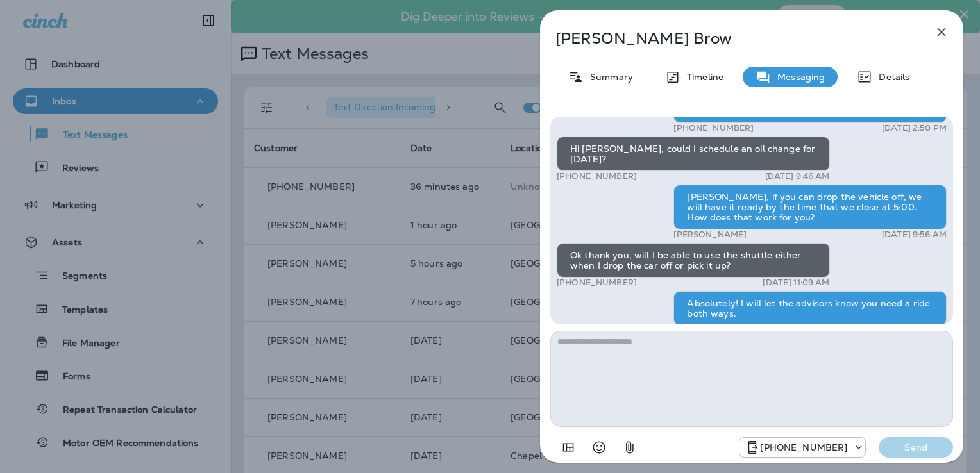 This screenshot has width=980, height=473. Describe the element at coordinates (798, 77) in the screenshot. I see `p: Messaging` at that location.